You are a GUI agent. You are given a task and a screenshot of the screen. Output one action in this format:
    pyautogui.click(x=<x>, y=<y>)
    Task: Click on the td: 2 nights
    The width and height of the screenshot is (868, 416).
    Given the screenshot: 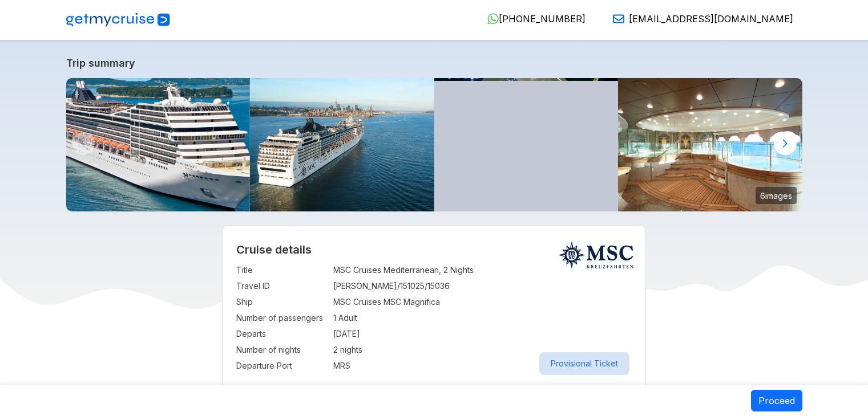 What is the action you would take?
    pyautogui.click(x=482, y=350)
    